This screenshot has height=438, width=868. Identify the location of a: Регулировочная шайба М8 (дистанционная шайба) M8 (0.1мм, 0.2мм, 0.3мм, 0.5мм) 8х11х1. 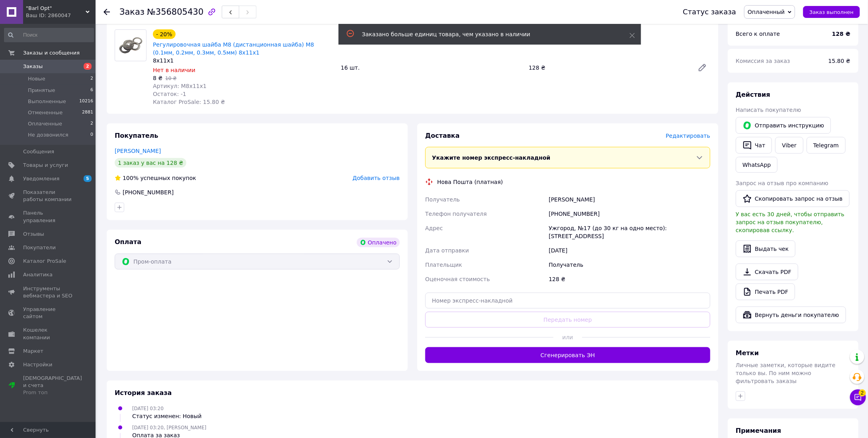
(233, 49).